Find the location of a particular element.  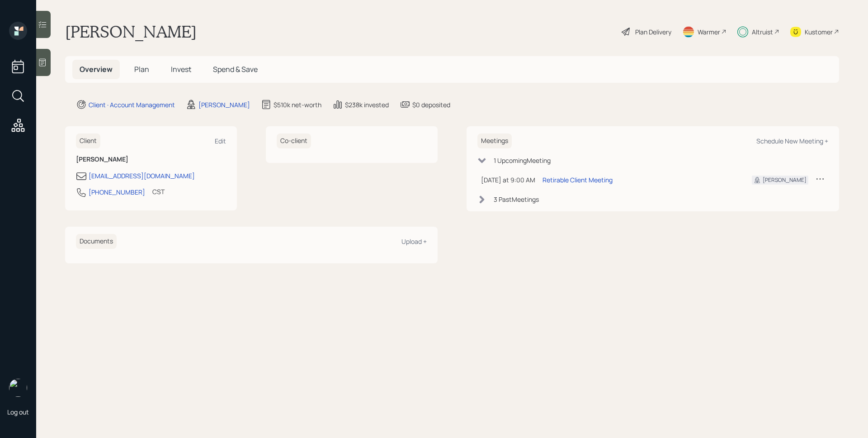

div: Altruist is located at coordinates (762, 32).